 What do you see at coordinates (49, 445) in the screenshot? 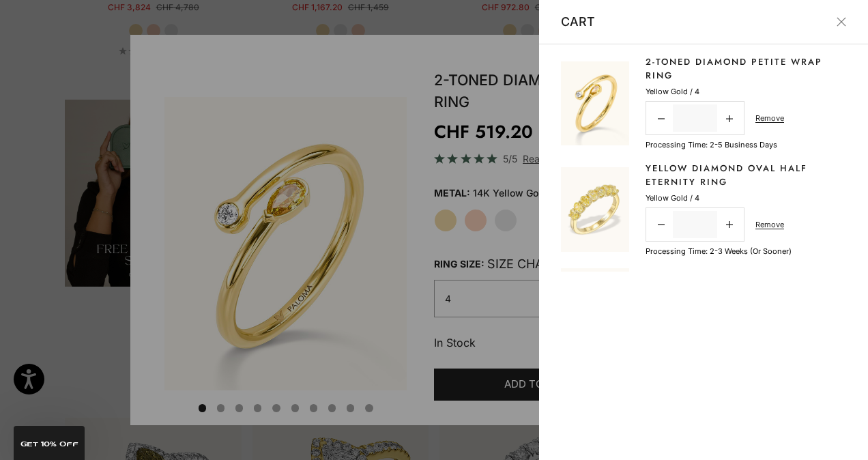
I see `span: GET 10% Off` at bounding box center [49, 445].